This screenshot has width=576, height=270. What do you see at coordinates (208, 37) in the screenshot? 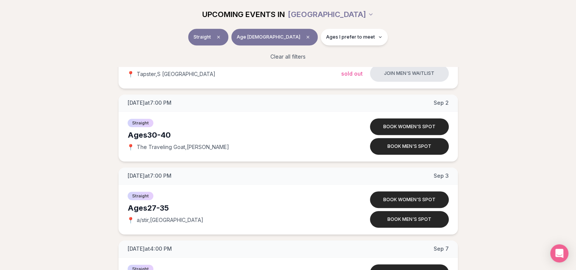
I see `button: StraightClear event type filter` at bounding box center [208, 37].